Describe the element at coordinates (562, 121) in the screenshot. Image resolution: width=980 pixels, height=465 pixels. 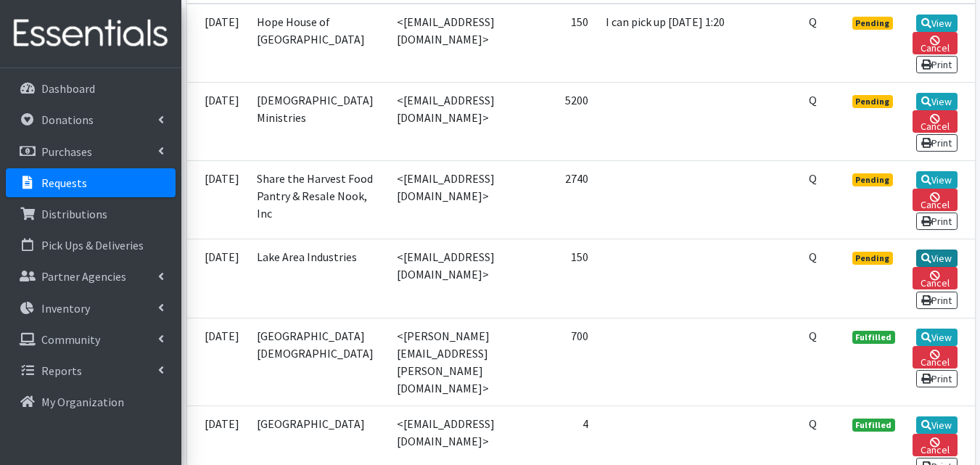
I see `td: 5200` at that location.